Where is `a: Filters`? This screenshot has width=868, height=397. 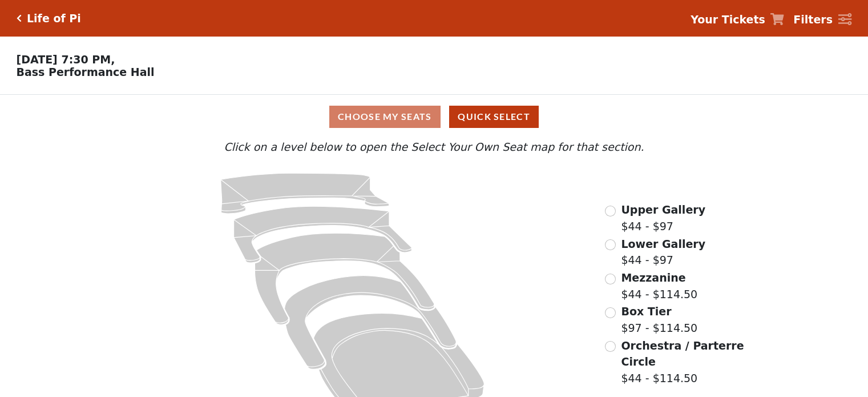 a: Filters is located at coordinates (822, 19).